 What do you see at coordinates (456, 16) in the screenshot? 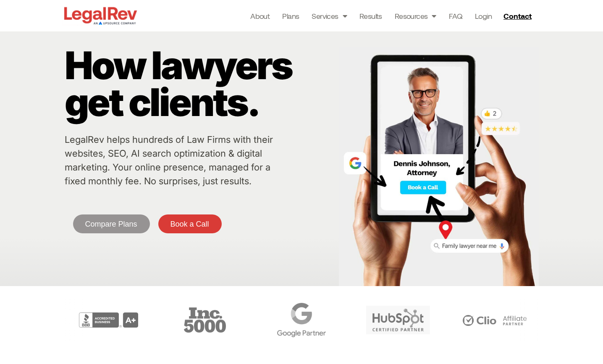
I see `a: FAQ` at bounding box center [456, 16].